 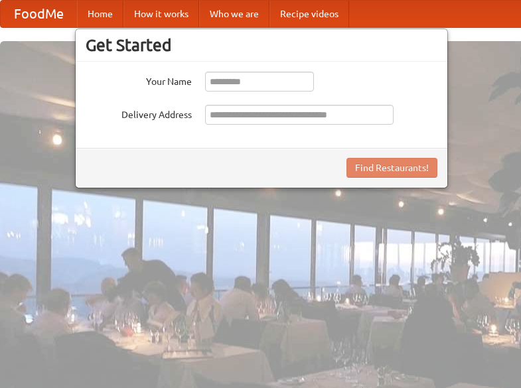 I want to click on a: Who we are, so click(x=234, y=14).